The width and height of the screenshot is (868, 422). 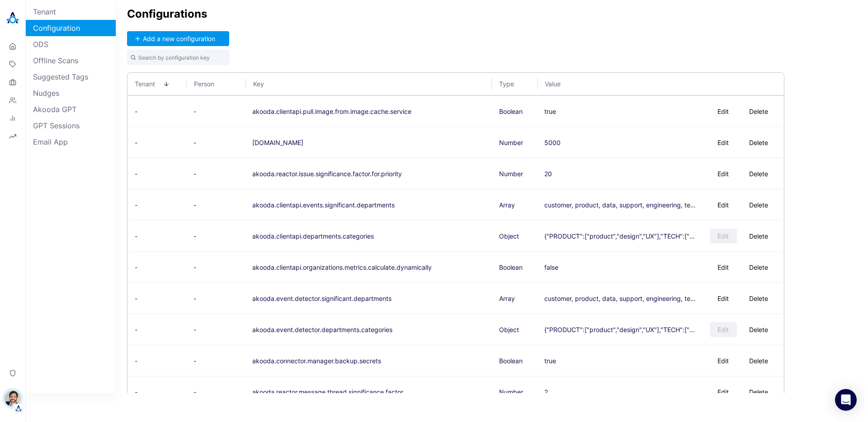 I want to click on a: GPT Sessions, so click(x=70, y=126).